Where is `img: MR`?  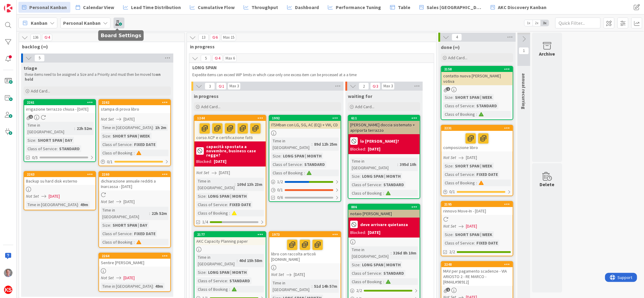
img: MR is located at coordinates (8, 273).